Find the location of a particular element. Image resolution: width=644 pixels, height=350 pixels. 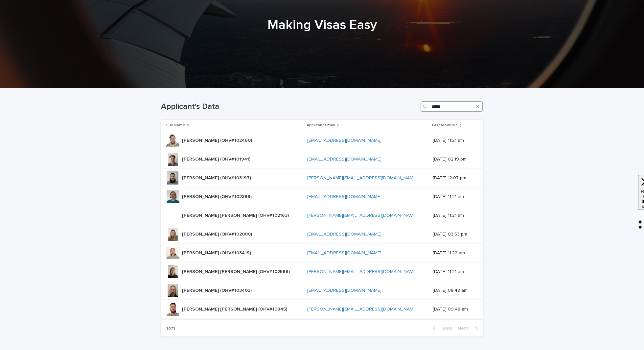

h1: Applicant's Data is located at coordinates (289, 106).